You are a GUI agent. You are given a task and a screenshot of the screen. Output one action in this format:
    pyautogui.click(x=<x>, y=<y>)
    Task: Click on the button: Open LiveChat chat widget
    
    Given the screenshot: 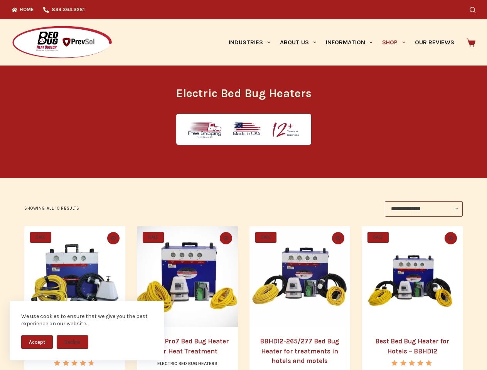 What is the action you would take?
    pyautogui.click(x=18, y=15)
    